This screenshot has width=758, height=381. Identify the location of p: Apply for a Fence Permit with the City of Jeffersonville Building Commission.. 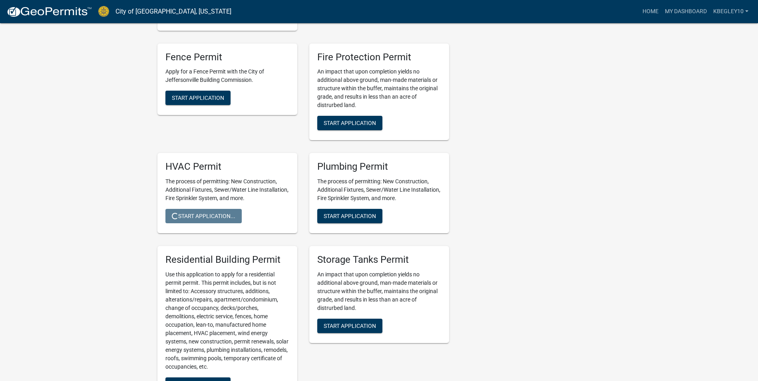
(227, 76).